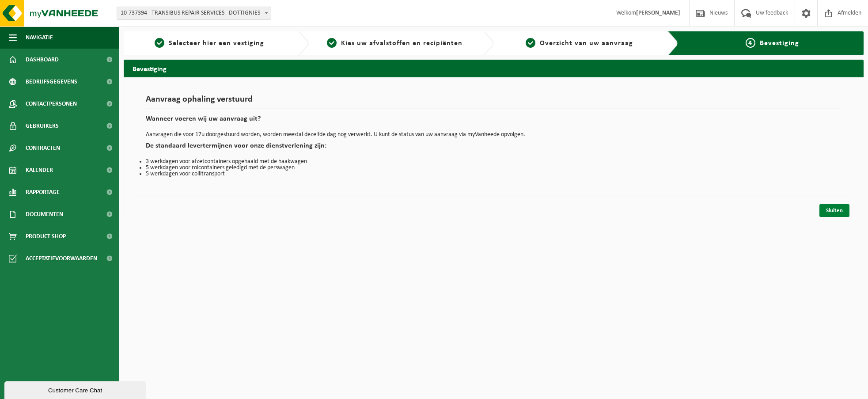 The width and height of the screenshot is (868, 399). I want to click on span: Rapportage, so click(43, 192).